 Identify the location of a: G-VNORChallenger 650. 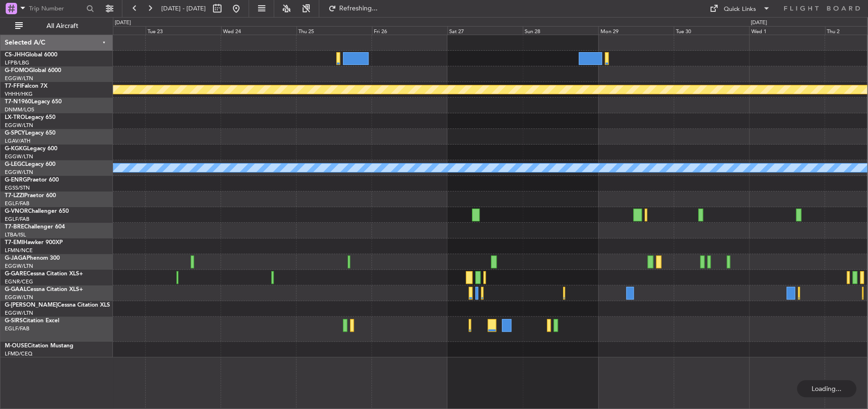
(37, 211).